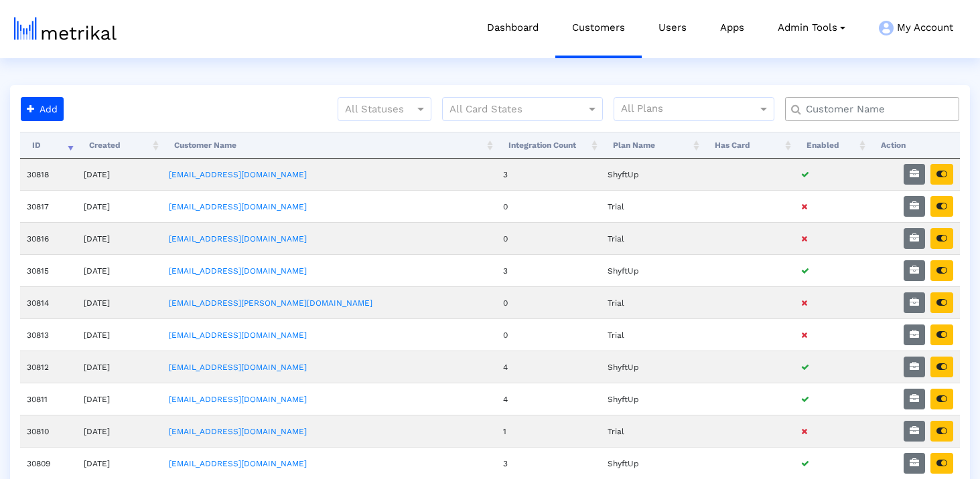 This screenshot has height=479, width=980. I want to click on td: 30813, so click(48, 334).